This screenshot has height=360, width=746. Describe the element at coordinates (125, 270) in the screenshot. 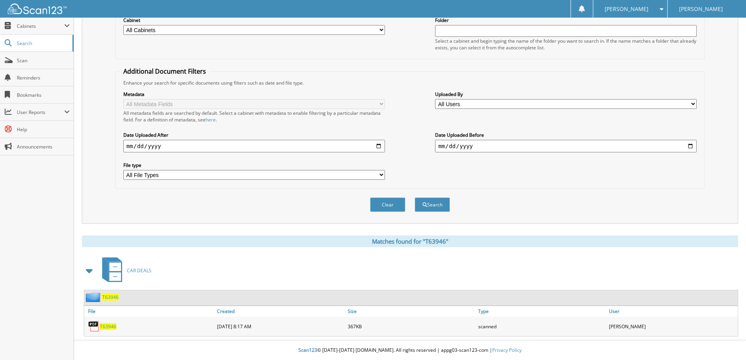

I see `a: CAR DEALS` at that location.